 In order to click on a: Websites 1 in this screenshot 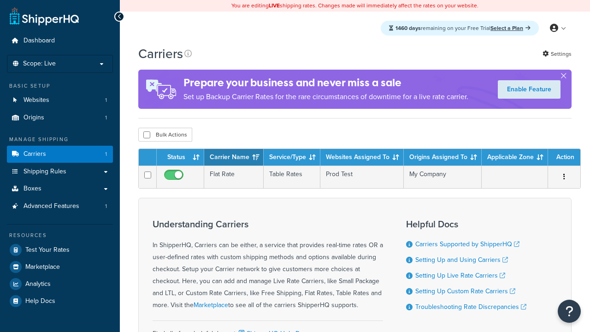, I will do `click(60, 100)`.